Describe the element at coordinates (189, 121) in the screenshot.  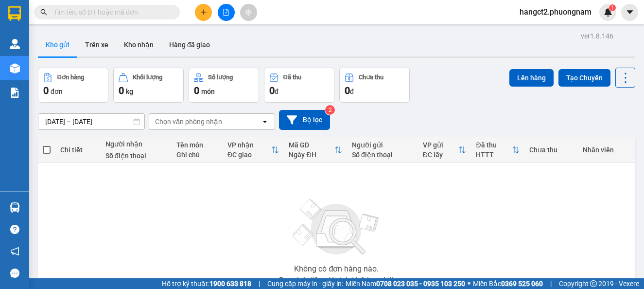
I see `div: Chọn văn phòng nhận` at that location.